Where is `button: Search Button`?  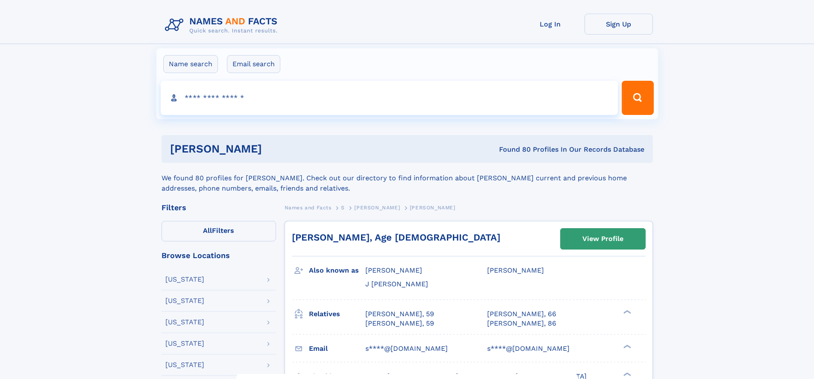
button: Search Button is located at coordinates (638, 98).